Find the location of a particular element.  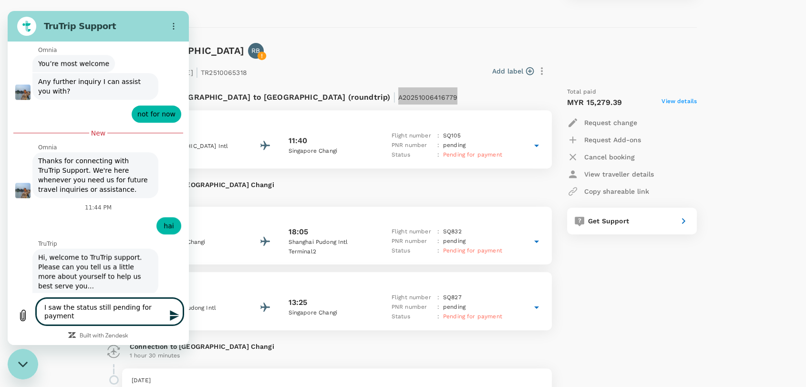

p: RB is located at coordinates (256, 51).